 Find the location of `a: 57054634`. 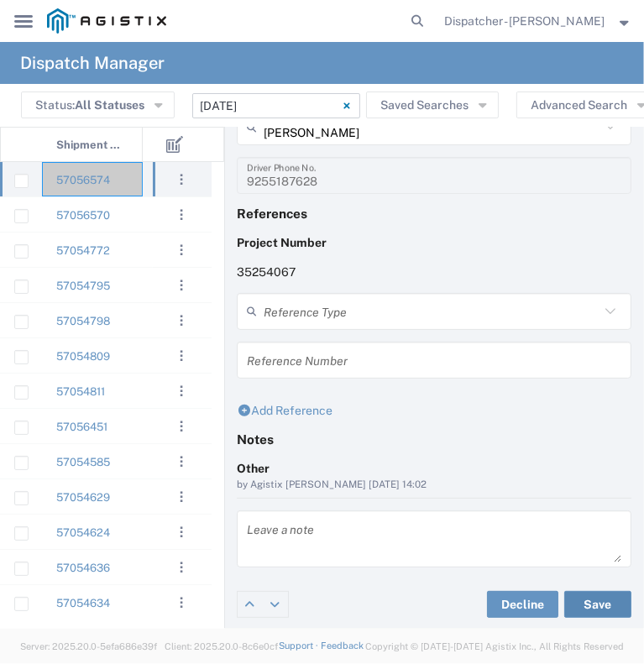

a: 57054634 is located at coordinates (83, 602).